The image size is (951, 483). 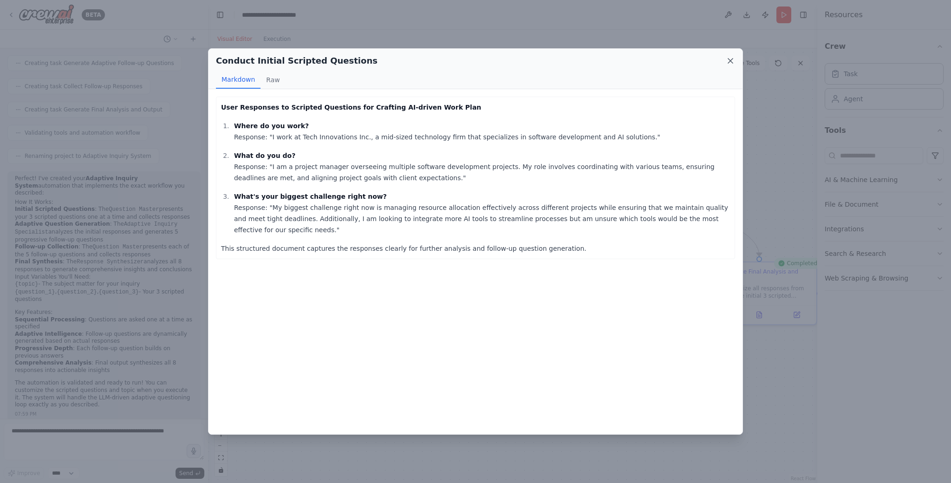 What do you see at coordinates (482, 167) in the screenshot?
I see `p: Response: "I am a project manager overseeing multiple software development projects. My role invo...` at bounding box center [482, 167].